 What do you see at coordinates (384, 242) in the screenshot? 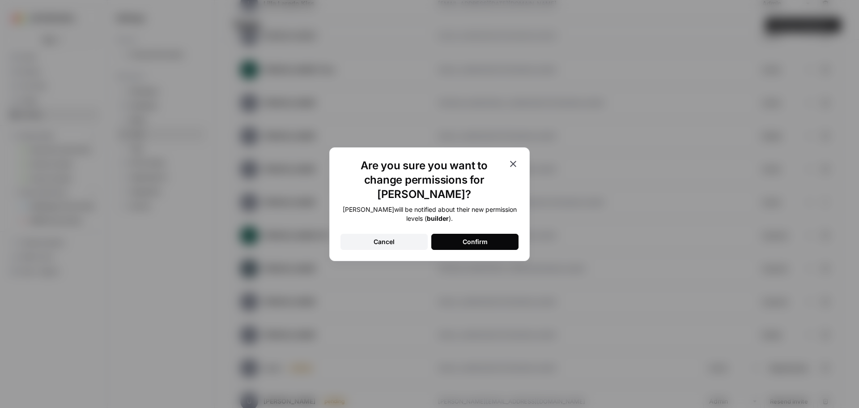
I see `div: Cancel` at bounding box center [384, 242].